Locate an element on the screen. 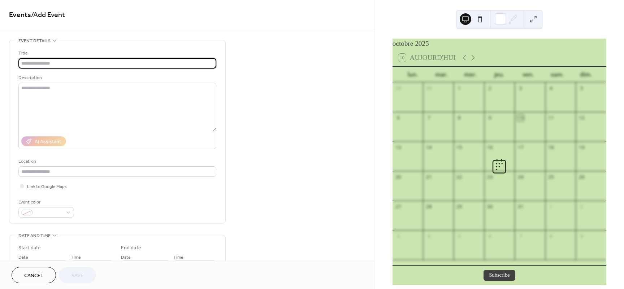 This screenshot has height=289, width=624. div: 19 is located at coordinates (582, 147).